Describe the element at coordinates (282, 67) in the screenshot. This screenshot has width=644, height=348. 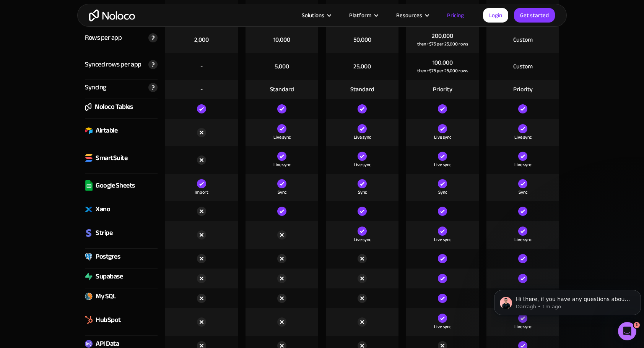
I see `div: 5,000` at that location.